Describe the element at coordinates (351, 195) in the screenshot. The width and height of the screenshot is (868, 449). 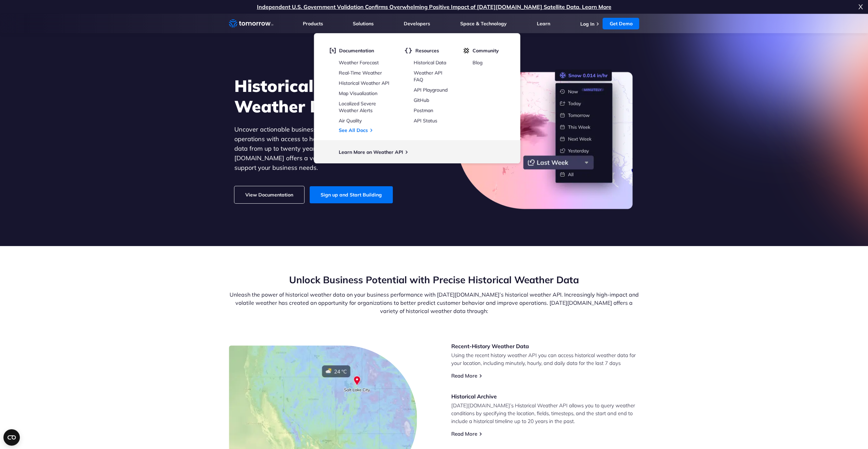
I see `a: Sign up and Start Building` at that location.